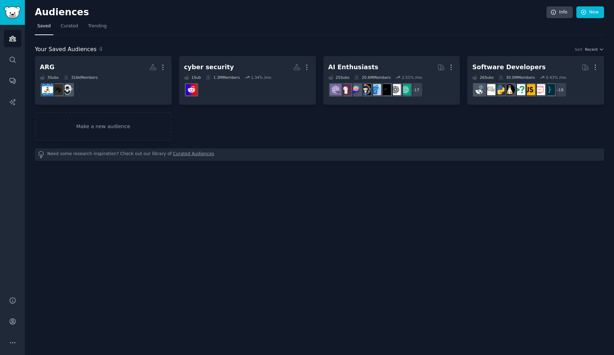  Describe the element at coordinates (101, 49) in the screenshot. I see `span: 4` at that location.